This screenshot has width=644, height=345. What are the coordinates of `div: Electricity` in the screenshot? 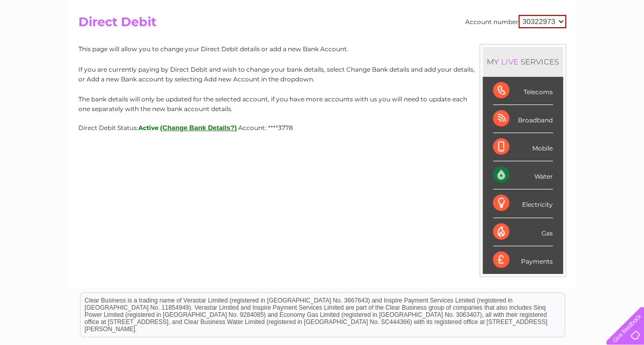 It's located at (523, 203).